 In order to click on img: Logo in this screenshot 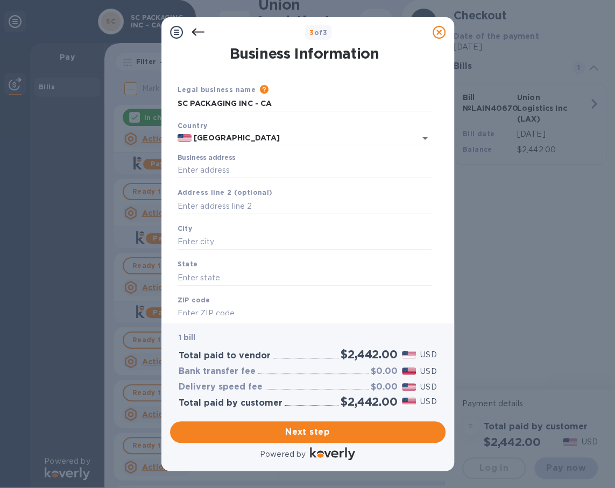, I will do `click(333, 454)`.